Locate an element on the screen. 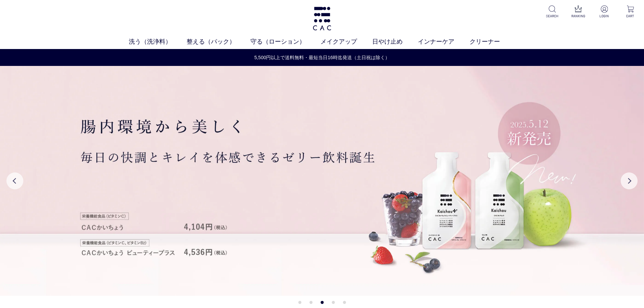 Image resolution: width=644 pixels, height=308 pixels. p: CART is located at coordinates (630, 16).